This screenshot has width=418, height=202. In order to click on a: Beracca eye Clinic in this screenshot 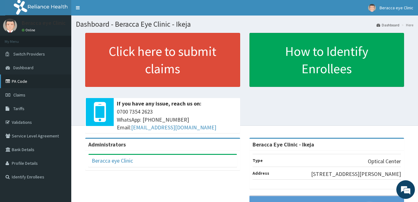, I will do `click(112, 160)`.